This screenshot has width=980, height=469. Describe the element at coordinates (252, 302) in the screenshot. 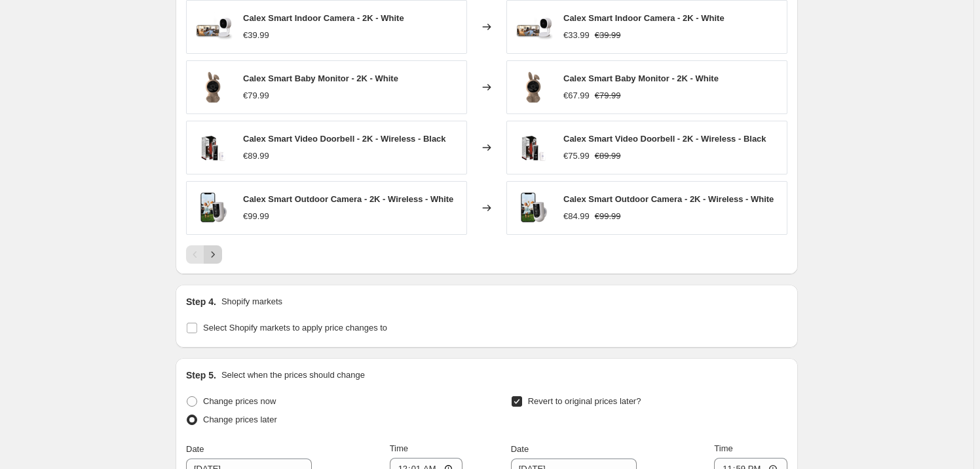

I see `p: Shopify markets` at that location.